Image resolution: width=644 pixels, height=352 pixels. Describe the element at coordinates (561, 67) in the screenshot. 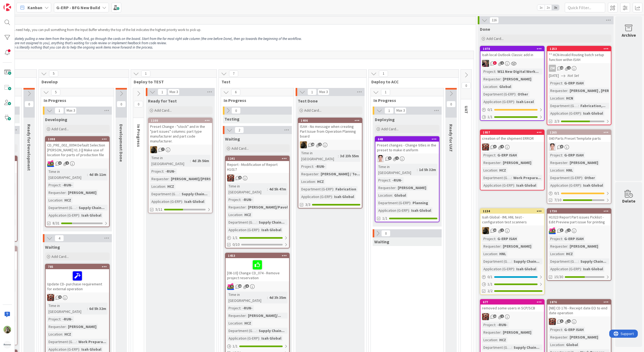

I see `span: 11` at that location.